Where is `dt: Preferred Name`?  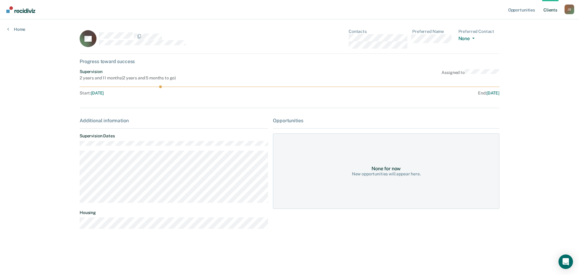
dt: Preferred Name is located at coordinates (433, 31).